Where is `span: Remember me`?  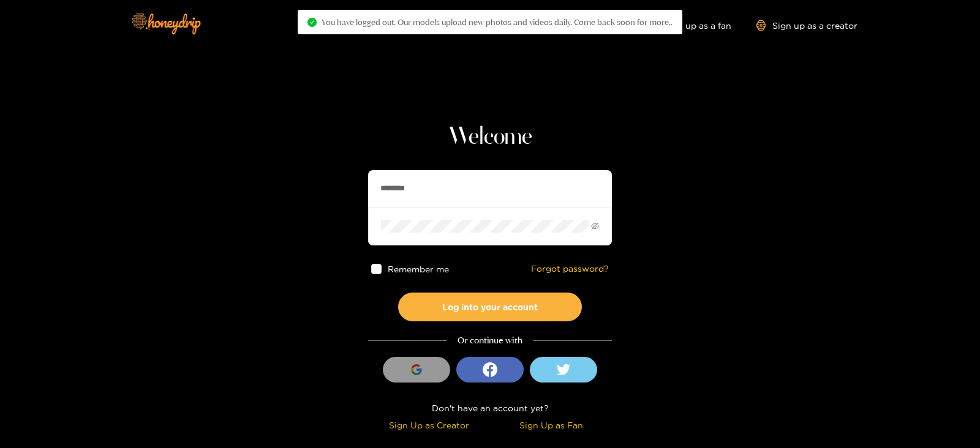
span: Remember me is located at coordinates (419, 269).